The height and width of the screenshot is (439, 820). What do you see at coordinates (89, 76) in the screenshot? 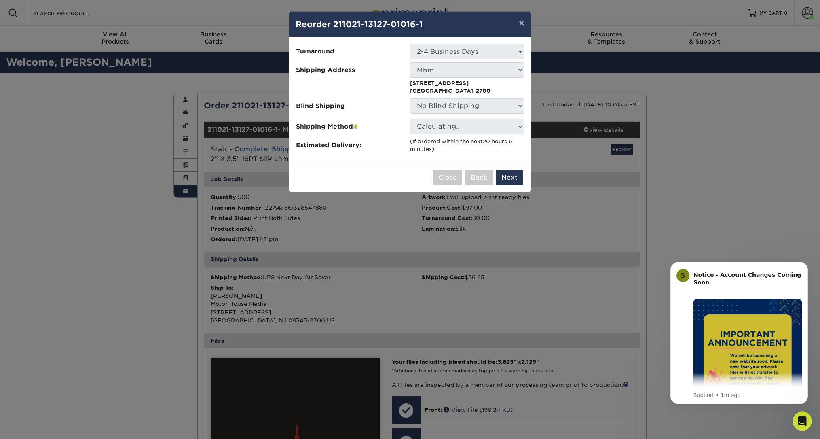
I see `div: Message content` at bounding box center [89, 76].